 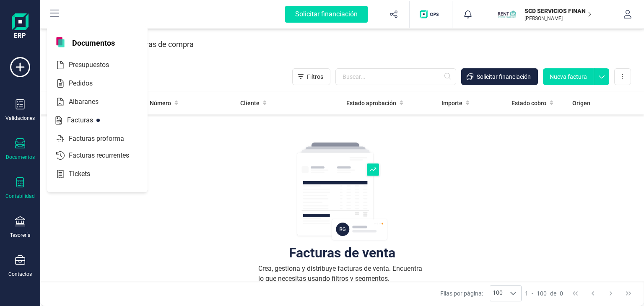 What do you see at coordinates (558, 11) in the screenshot?
I see `p: SCD SERVICIOS FINANCIEROS SL` at bounding box center [558, 11].